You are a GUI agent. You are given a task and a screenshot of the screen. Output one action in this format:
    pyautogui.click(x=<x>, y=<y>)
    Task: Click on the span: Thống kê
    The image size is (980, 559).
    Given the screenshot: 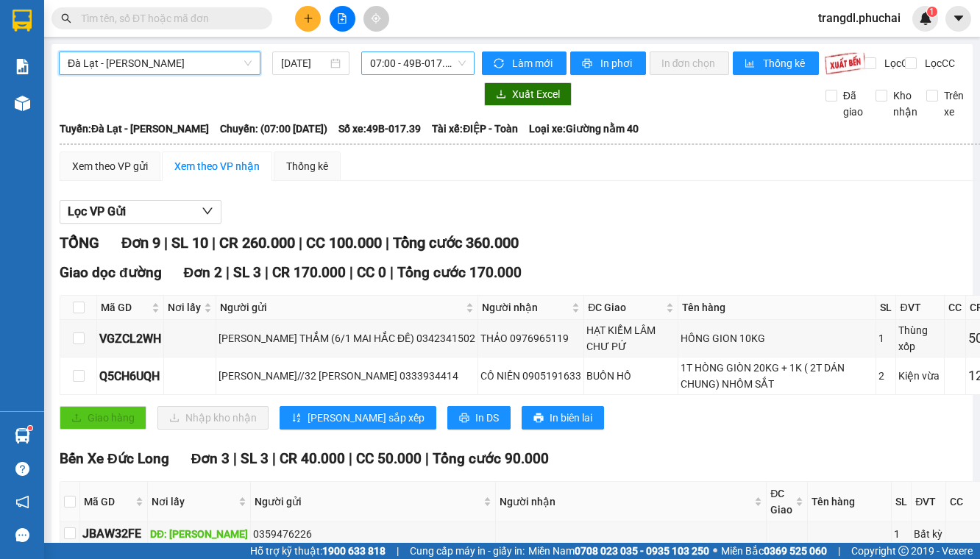 What is the action you would take?
    pyautogui.click(x=785, y=63)
    